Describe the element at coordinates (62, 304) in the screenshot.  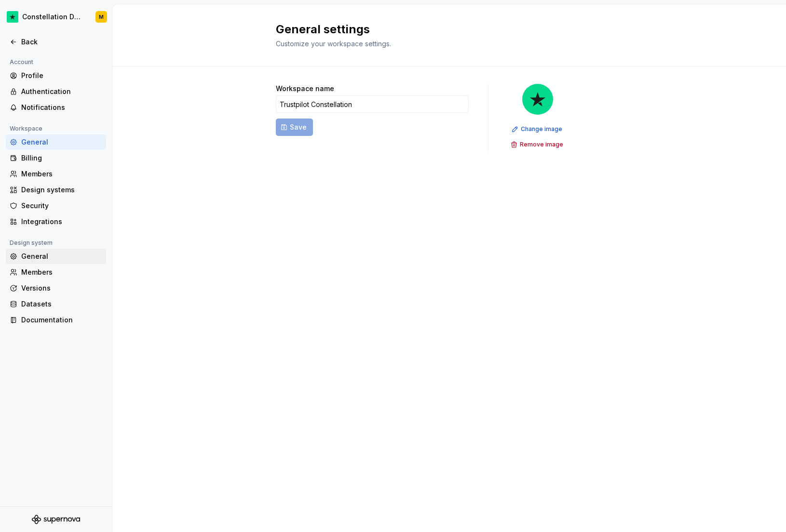
I see `div: Datasets` at that location.